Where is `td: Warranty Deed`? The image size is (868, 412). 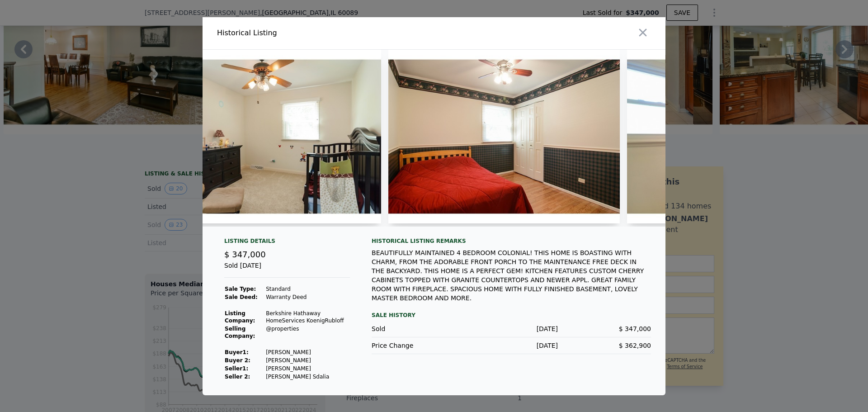 td: Warranty Deed is located at coordinates (308, 297).